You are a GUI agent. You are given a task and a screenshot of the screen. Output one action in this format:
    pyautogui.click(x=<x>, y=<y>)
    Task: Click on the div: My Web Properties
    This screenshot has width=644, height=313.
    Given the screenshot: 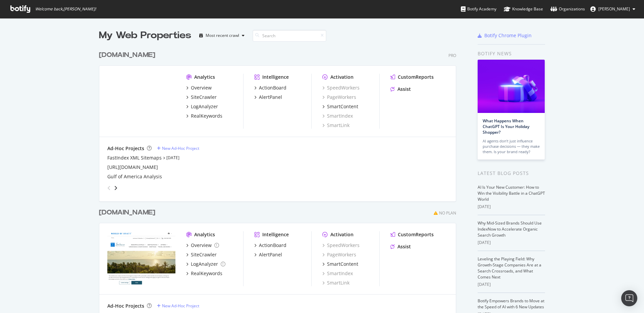 What is the action you would take?
    pyautogui.click(x=145, y=35)
    